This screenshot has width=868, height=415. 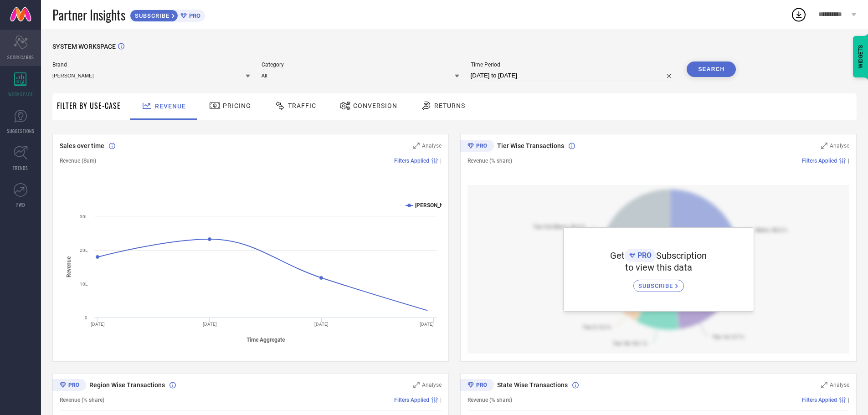 What do you see at coordinates (20, 168) in the screenshot?
I see `span: TRENDS` at bounding box center [20, 168].